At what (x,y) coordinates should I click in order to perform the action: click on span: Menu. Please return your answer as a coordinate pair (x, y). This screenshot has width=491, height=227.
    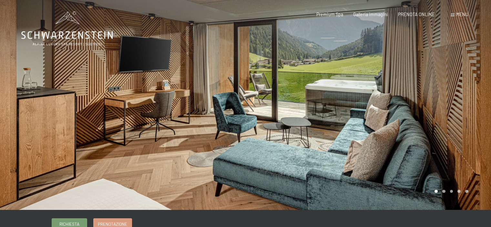
    Looking at the image, I should click on (462, 14).